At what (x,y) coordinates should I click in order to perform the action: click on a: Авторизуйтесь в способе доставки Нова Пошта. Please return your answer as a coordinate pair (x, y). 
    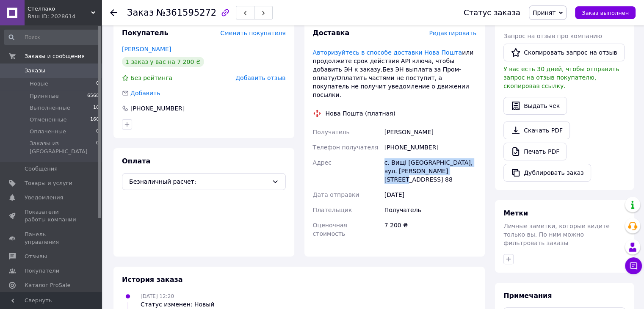
    Looking at the image, I should click on (387, 52).